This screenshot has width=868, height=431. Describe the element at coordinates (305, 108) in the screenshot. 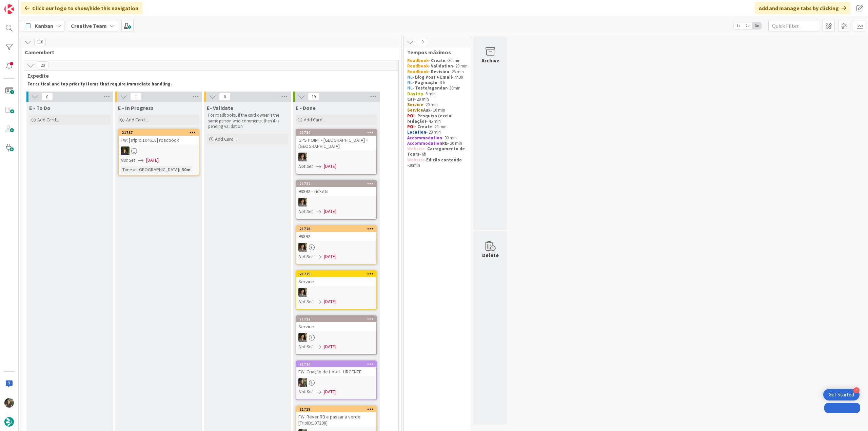

I see `span: E - Done` at that location.